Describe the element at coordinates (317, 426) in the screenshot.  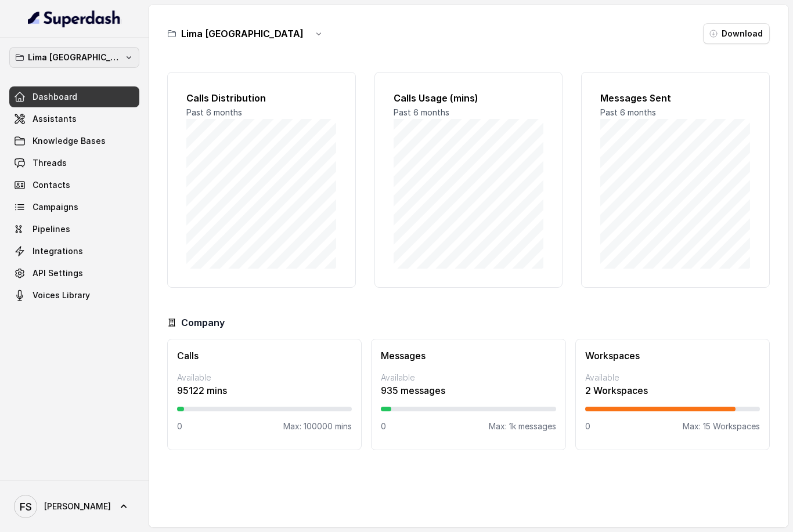
I see `p: Max: 100000 mins` at that location.